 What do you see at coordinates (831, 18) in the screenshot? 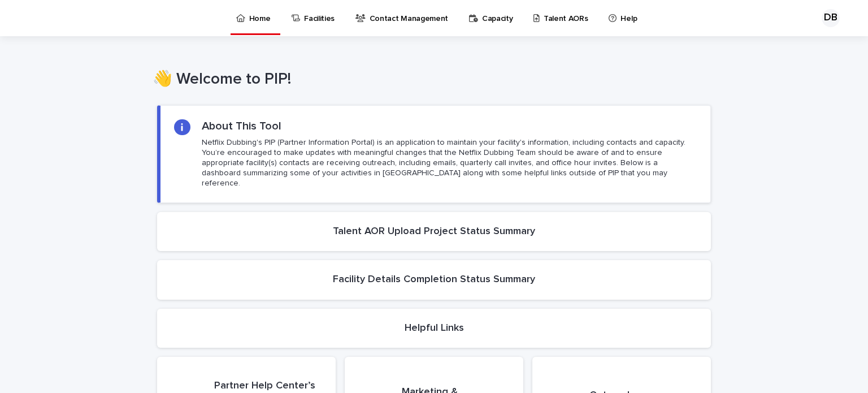
I see `div: DB` at bounding box center [831, 18].